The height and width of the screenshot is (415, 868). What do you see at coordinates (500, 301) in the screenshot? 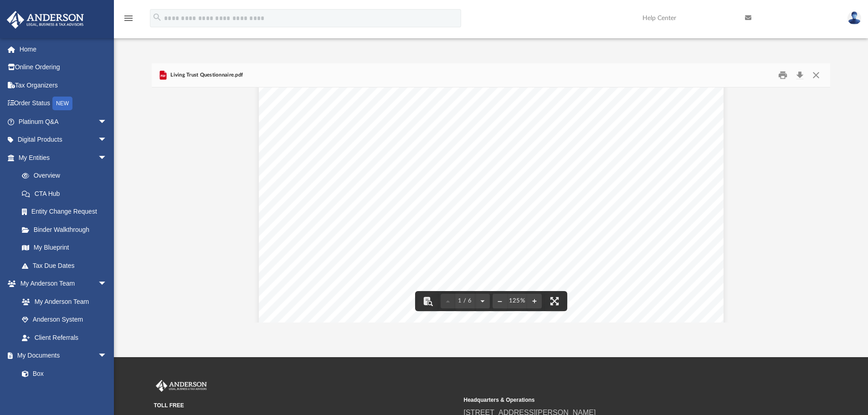
I see `button: Zoom out` at bounding box center [500, 301].